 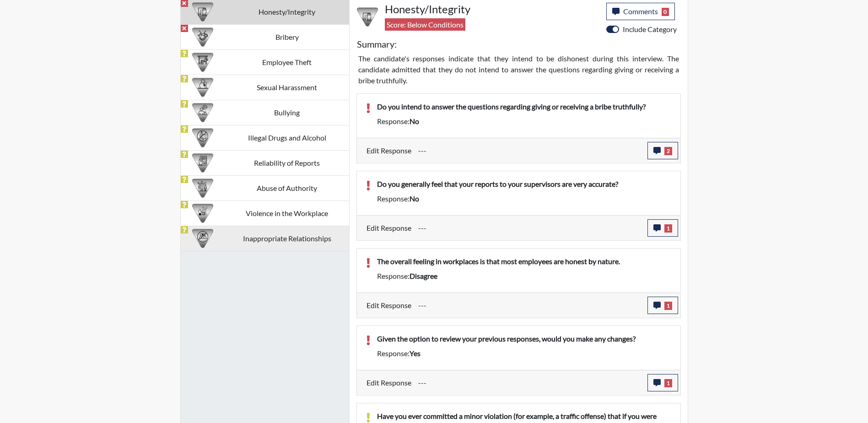 I want to click on td: Illegal Drugs and Alcohol, so click(x=287, y=137).